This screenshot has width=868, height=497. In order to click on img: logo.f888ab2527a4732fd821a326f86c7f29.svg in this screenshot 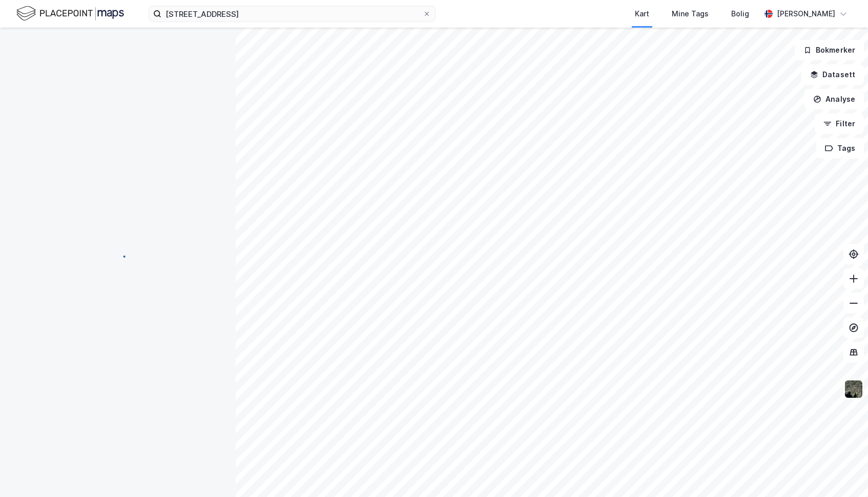, I will do `click(70, 14)`.